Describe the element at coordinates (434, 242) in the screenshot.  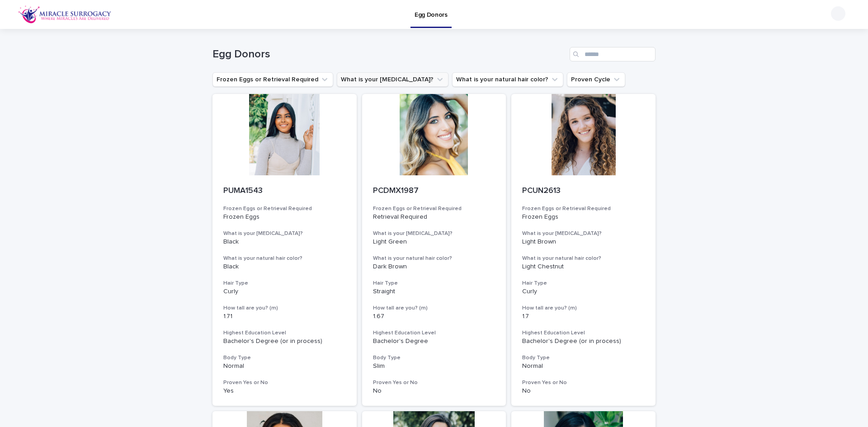
I see `p: Light Green` at that location.